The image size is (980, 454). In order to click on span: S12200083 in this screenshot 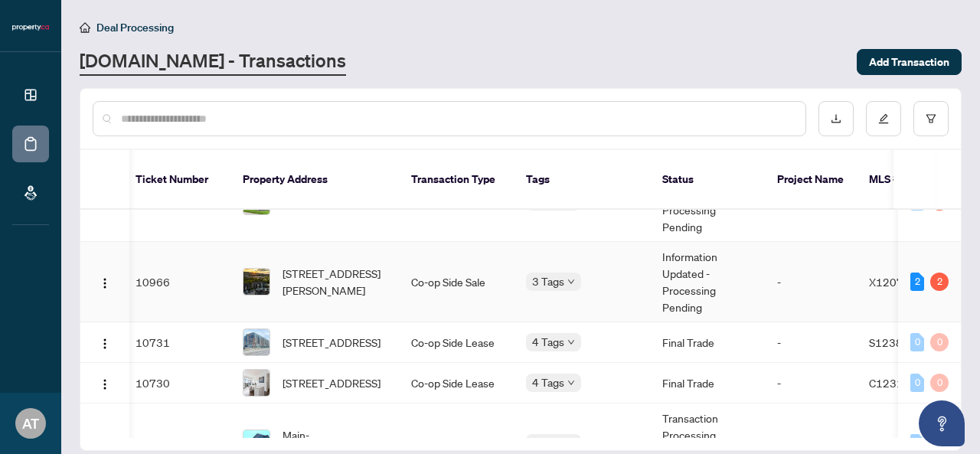, I will do `click(900, 444)`.